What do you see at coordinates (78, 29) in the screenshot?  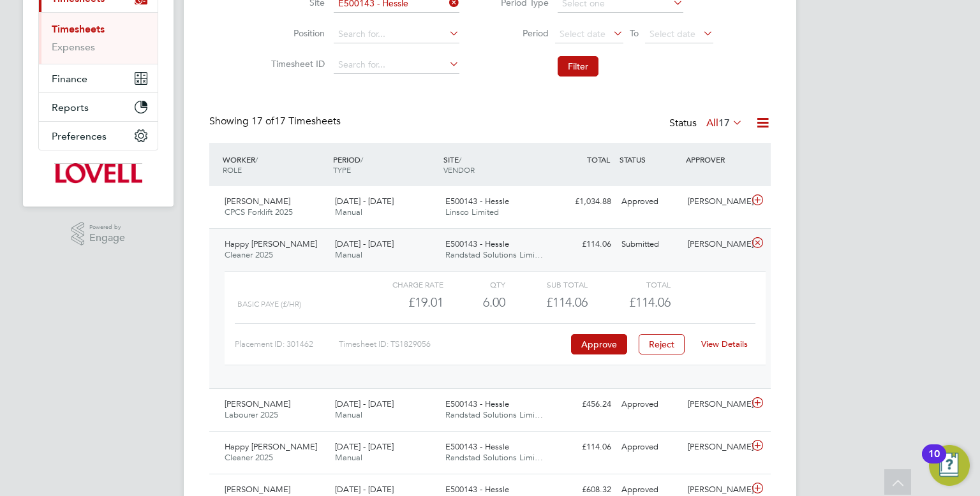 I see `a: Timesheets` at bounding box center [78, 29].